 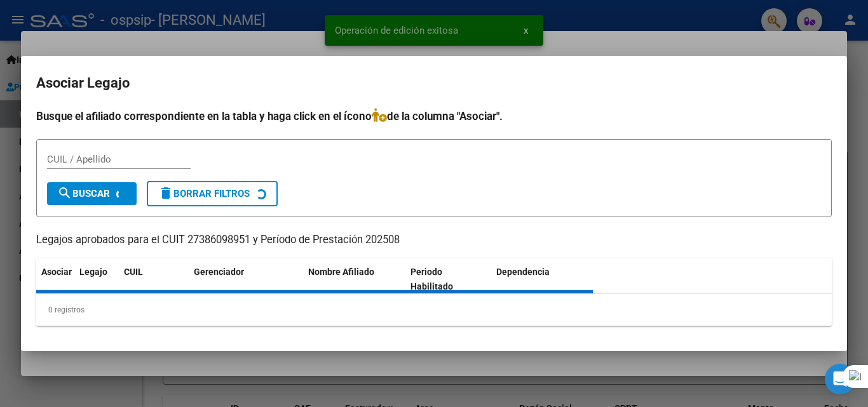 I want to click on button: Borrar Filtros, so click(x=212, y=193).